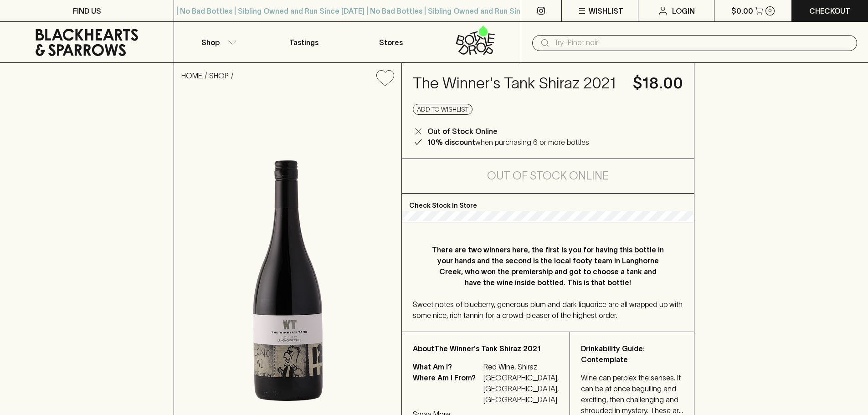 This screenshot has width=868, height=415. What do you see at coordinates (548, 176) in the screenshot?
I see `h5: Out of Stock Online` at bounding box center [548, 176].